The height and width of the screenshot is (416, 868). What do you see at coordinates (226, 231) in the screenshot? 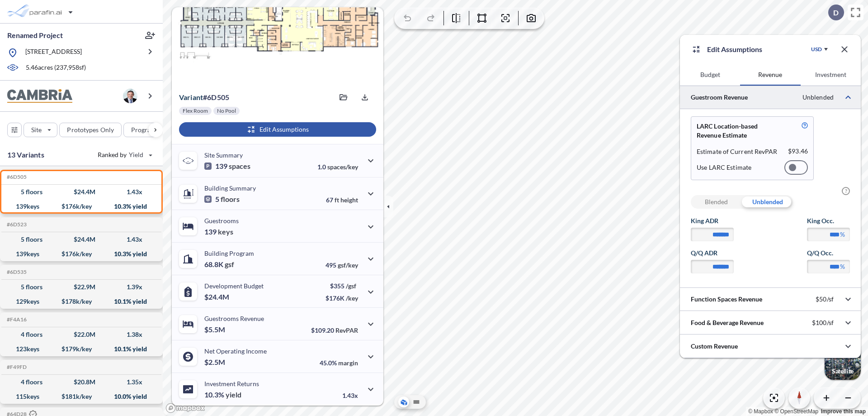
I see `span: keys` at bounding box center [226, 231].